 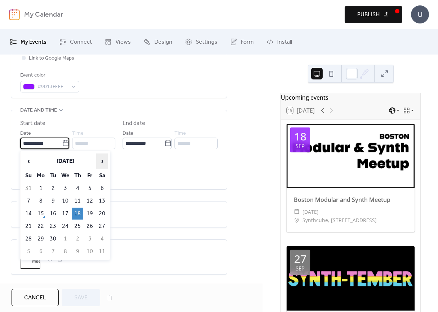 I want to click on span: Form, so click(x=248, y=42).